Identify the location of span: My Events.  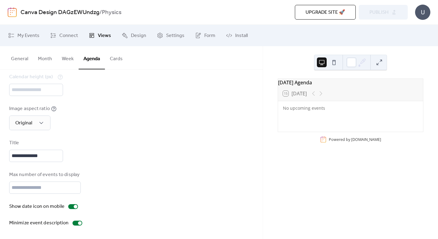
(28, 36).